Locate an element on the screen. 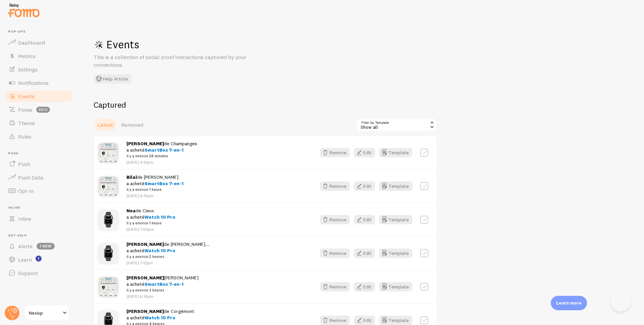  span: Support is located at coordinates (28, 273).